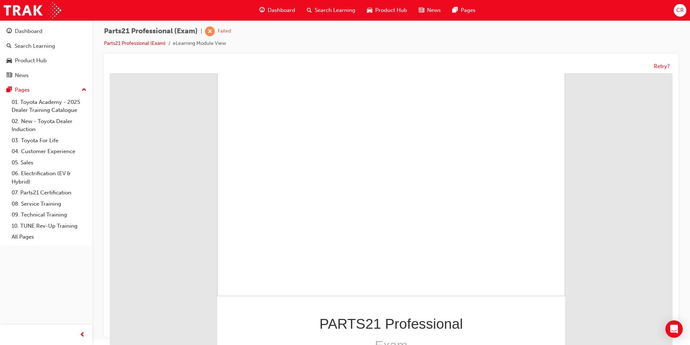 The height and width of the screenshot is (345, 690). I want to click on a: 06. Electrification (EV & Hybrid), so click(49, 177).